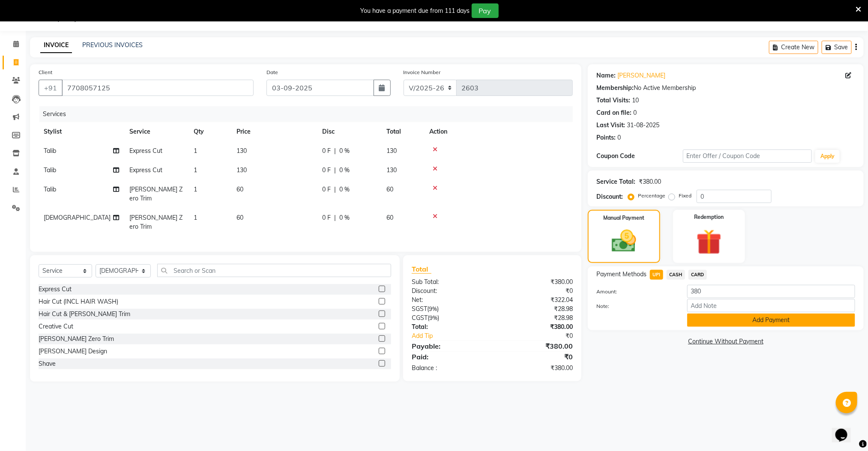  I want to click on label: Manual Payment, so click(624, 218).